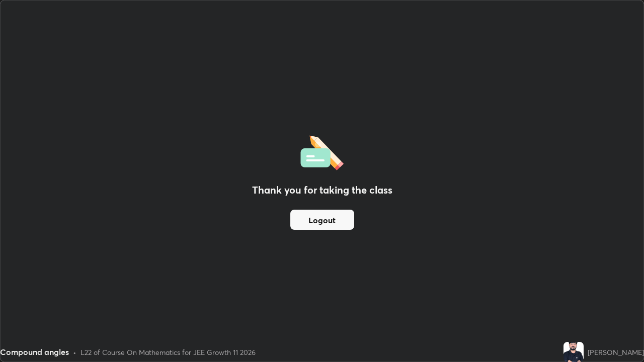 The height and width of the screenshot is (362, 644). I want to click on h2: Thank you for taking the class, so click(322, 190).